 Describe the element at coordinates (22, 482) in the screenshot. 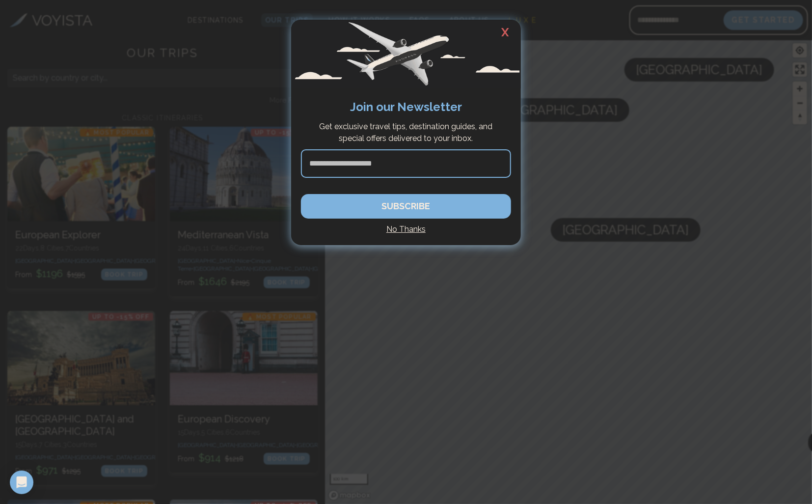

I see `div: Open Intercom Messenger` at that location.